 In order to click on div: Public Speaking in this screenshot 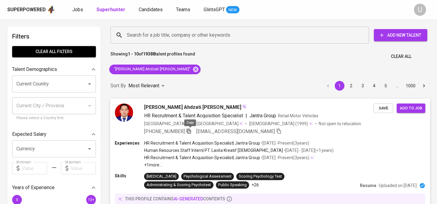, I will do `click(232, 185)`.